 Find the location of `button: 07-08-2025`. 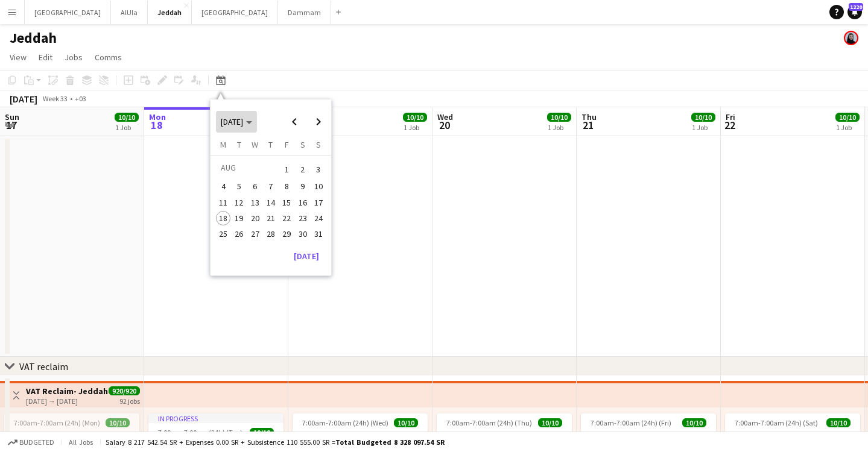

button: 07-08-2025 is located at coordinates (271, 186).